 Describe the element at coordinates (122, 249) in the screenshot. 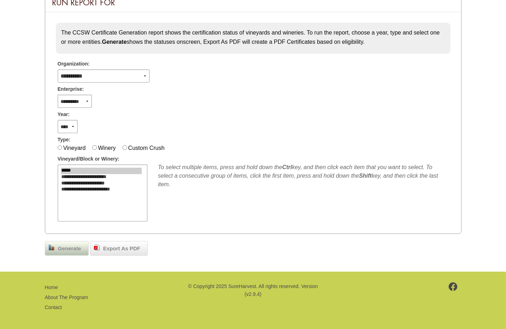

I see `span: Export As PDF` at that location.